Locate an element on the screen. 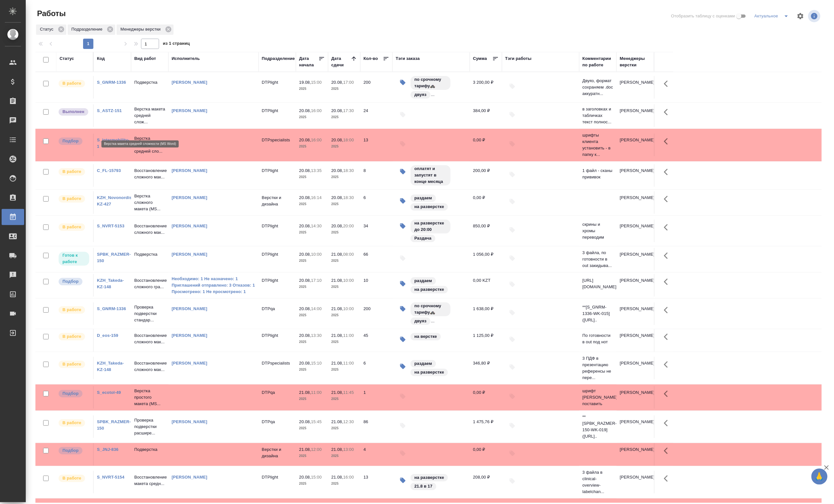 Image resolution: width=834 pixels, height=504 pixels. td: 850,00 ₽ is located at coordinates (486, 231).